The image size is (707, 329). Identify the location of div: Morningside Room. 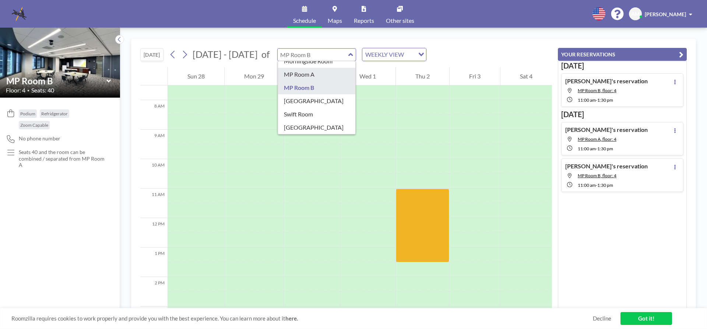
(317, 61).